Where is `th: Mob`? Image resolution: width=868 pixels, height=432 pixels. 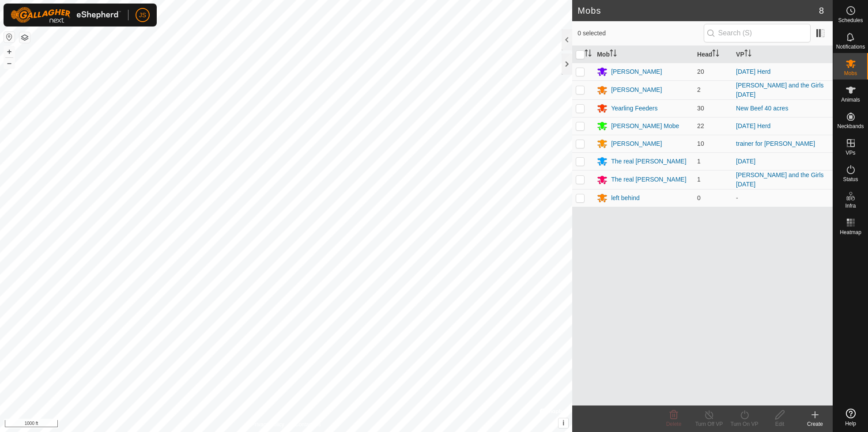 th: Mob is located at coordinates (644, 55).